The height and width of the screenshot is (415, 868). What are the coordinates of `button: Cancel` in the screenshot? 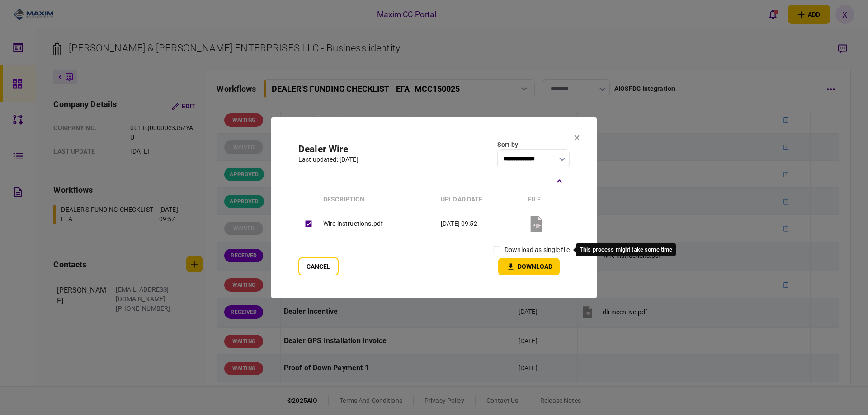 It's located at (318, 267).